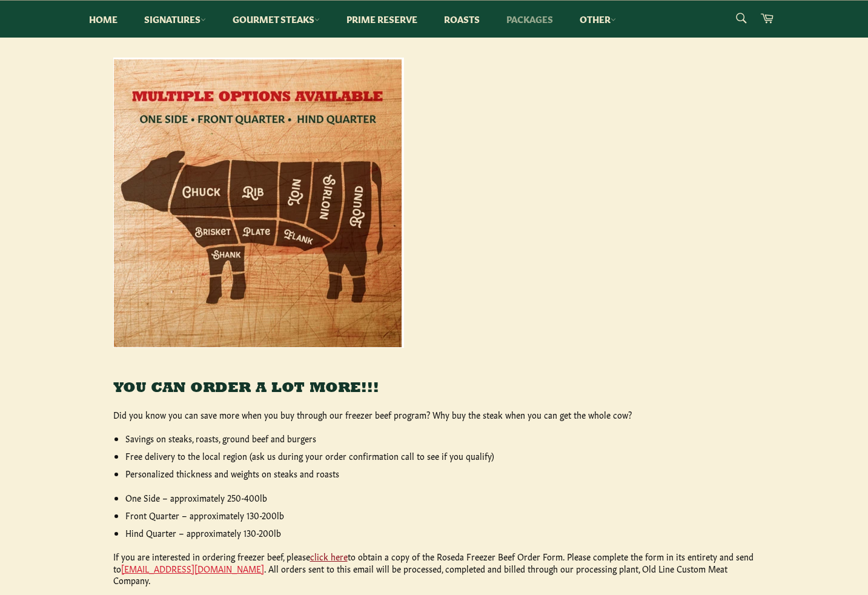 The width and height of the screenshot is (868, 595). I want to click on a: Roasts, so click(462, 19).